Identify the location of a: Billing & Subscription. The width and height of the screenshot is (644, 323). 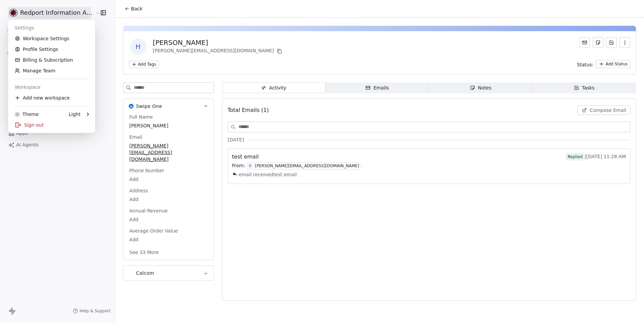
(52, 60).